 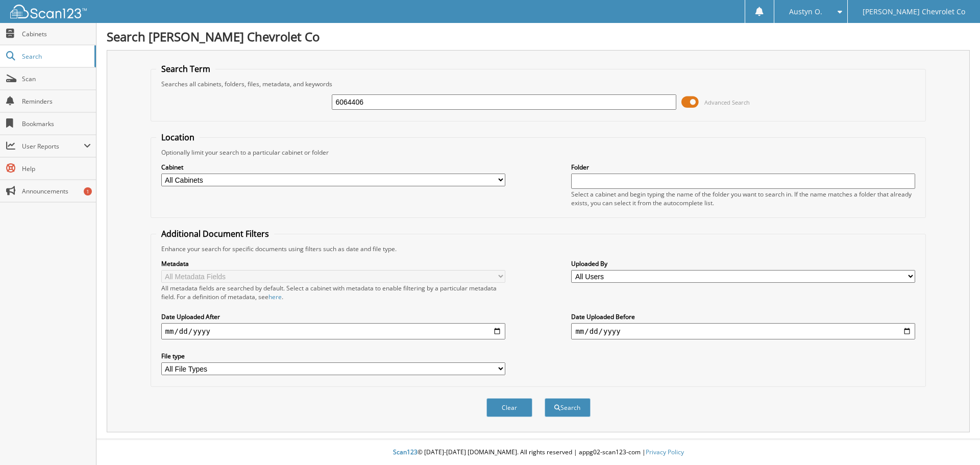 I want to click on label: Folder, so click(x=743, y=167).